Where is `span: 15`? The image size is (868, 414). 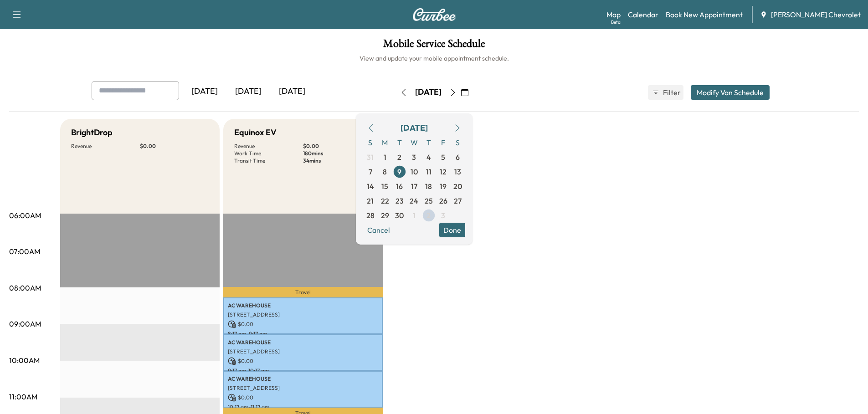 span: 15 is located at coordinates (384, 186).